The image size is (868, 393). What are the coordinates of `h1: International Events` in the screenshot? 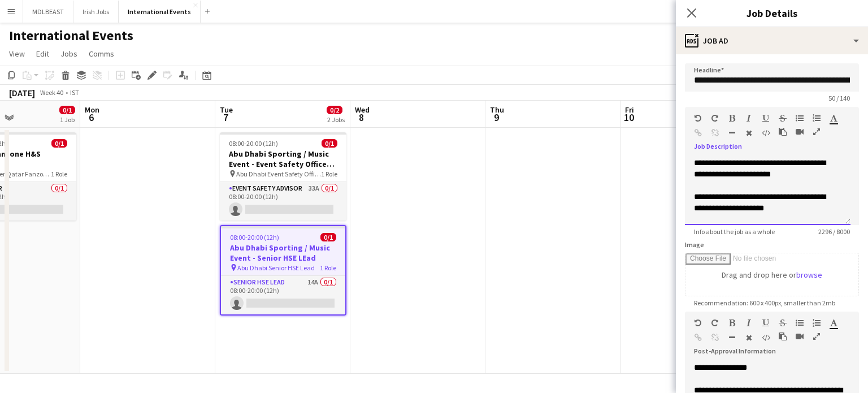 It's located at (71, 35).